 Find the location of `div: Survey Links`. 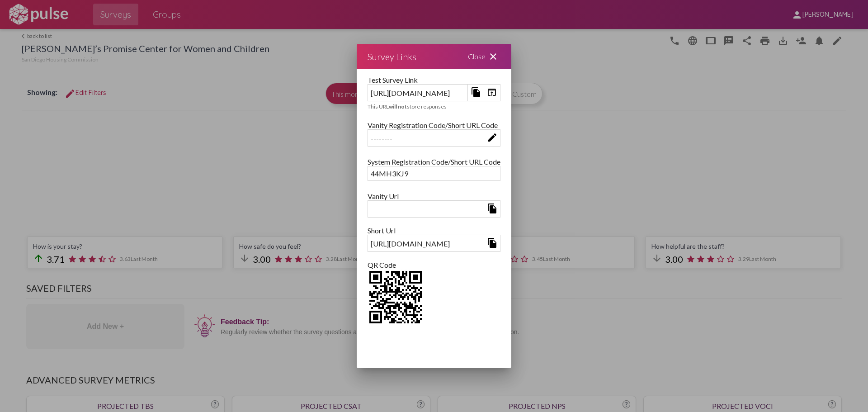

div: Survey Links is located at coordinates (392, 56).